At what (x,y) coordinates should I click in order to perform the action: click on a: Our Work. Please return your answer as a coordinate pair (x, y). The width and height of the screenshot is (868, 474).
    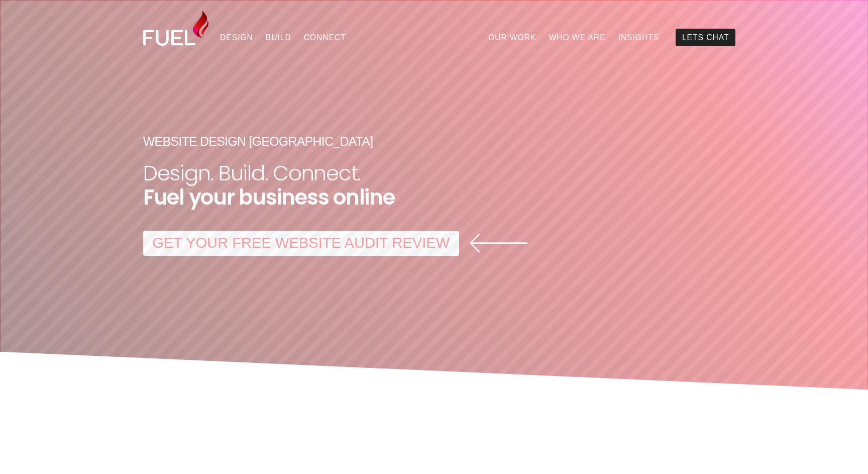
    Looking at the image, I should click on (512, 37).